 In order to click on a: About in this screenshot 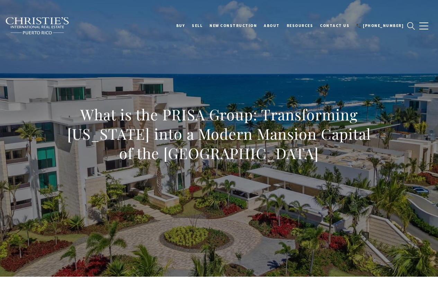, I will do `click(272, 26)`.